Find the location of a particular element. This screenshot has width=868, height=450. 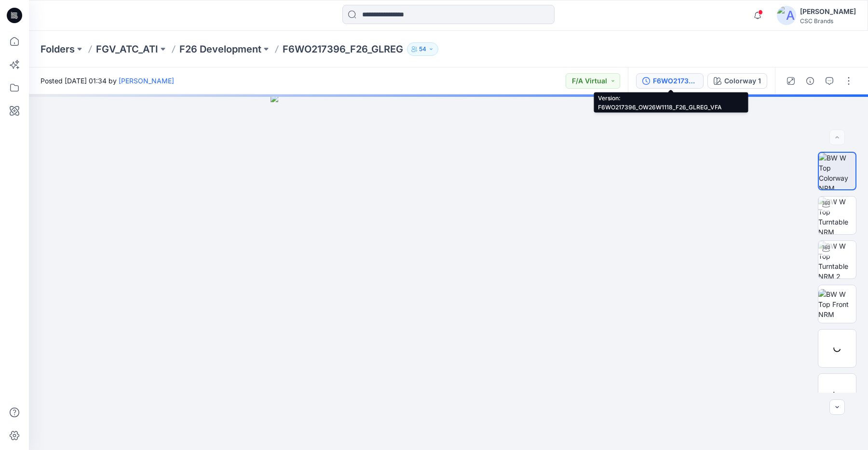

button: 54 is located at coordinates (422, 49).